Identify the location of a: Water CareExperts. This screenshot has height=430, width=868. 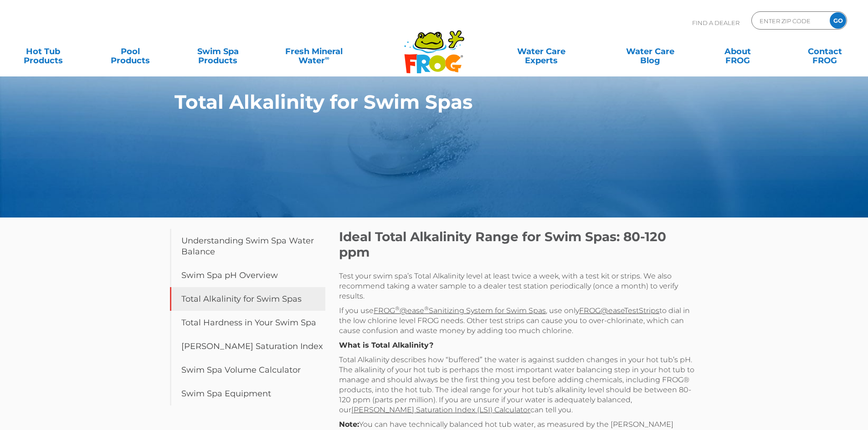
(542, 52).